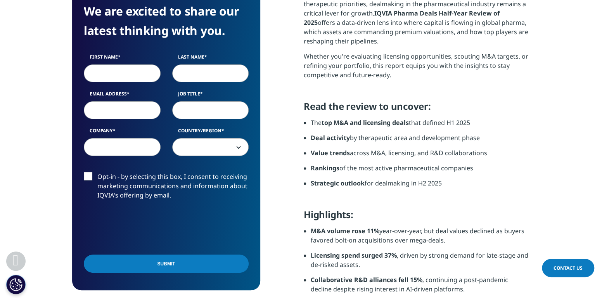  What do you see at coordinates (211, 59) in the screenshot?
I see `label: Last Name` at bounding box center [211, 59].